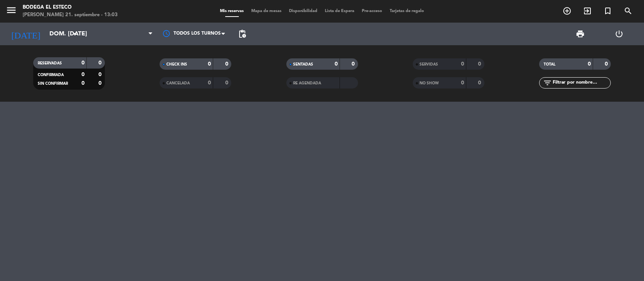 Image resolution: width=644 pixels, height=281 pixels. I want to click on span: Mis reservas, so click(231, 11).